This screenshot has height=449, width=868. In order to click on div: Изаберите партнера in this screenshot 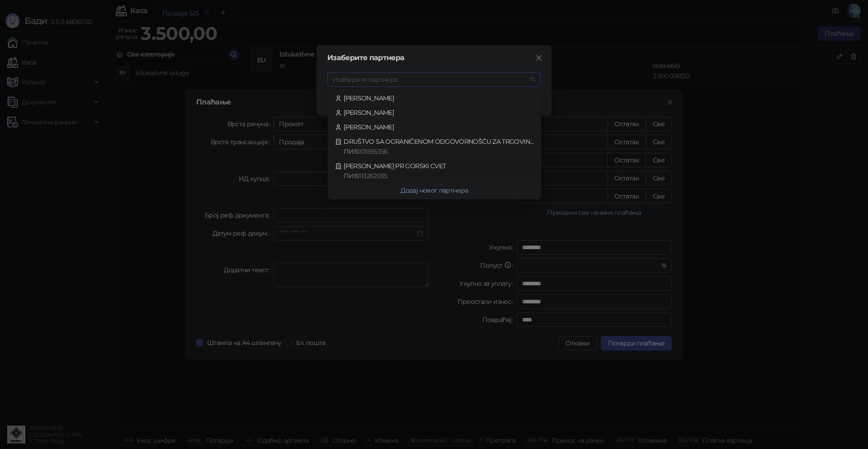, I will do `click(434, 58)`.